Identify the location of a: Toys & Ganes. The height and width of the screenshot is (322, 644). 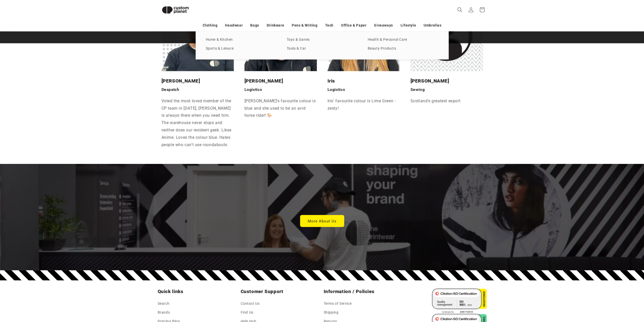
(322, 40).